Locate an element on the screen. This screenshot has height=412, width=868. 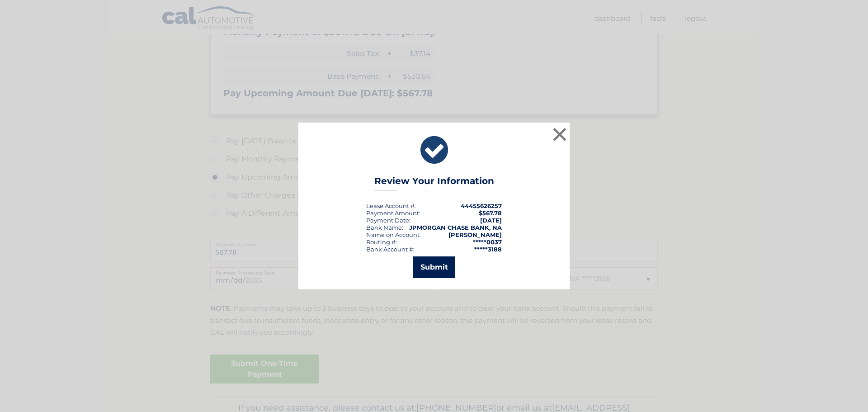
button: Submit is located at coordinates (434, 267).